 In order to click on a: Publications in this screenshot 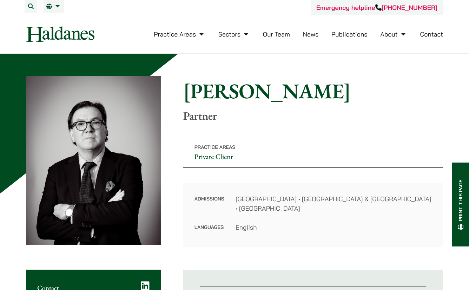, I will do `click(349, 34)`.